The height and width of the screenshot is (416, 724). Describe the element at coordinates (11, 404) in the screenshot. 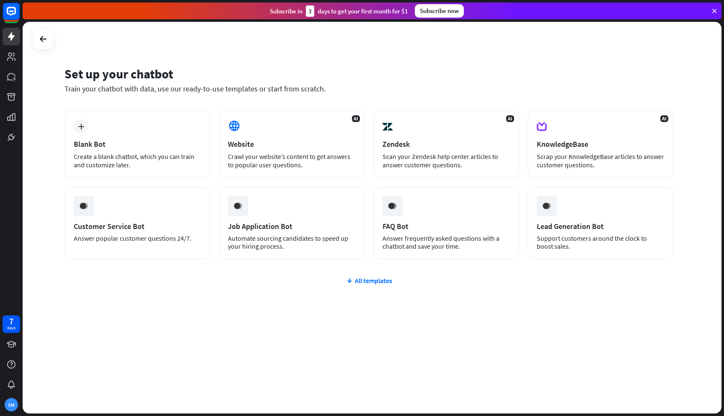

I see `div: SM` at that location.